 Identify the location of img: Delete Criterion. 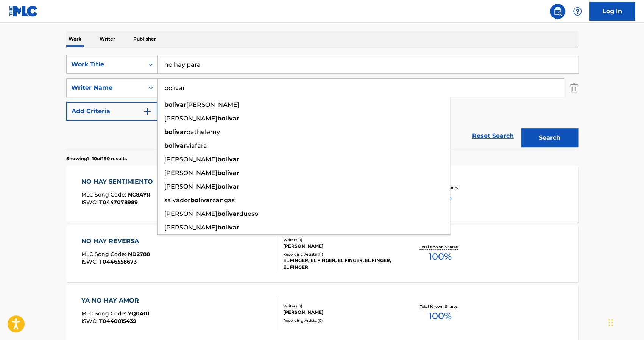
(574, 88).